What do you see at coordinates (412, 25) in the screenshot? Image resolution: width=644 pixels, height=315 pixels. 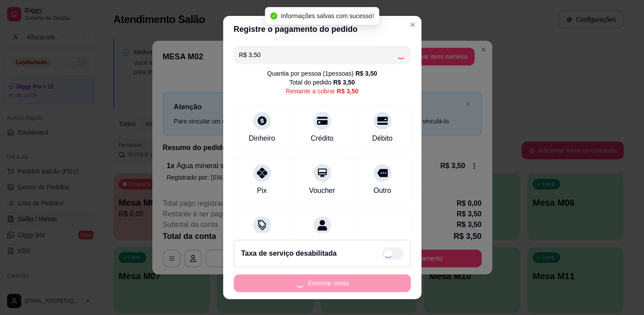 I see `button: Close` at bounding box center [412, 25].